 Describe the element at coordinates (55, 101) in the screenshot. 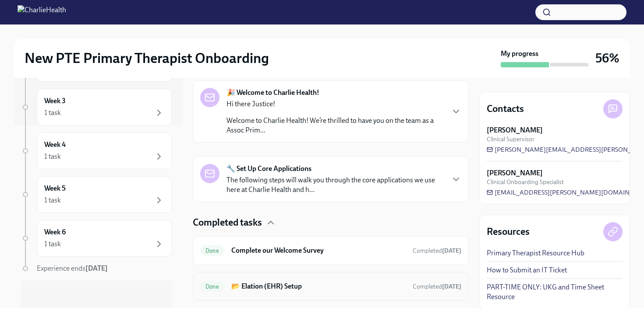

I see `h6: Week 3` at that location.